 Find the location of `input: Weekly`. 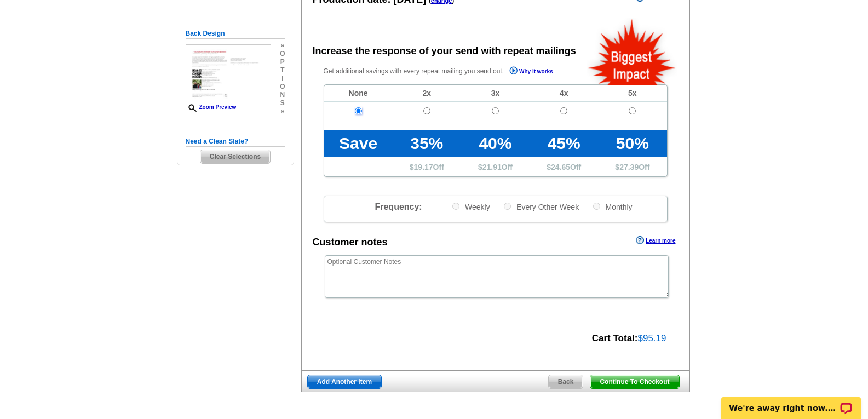

input: Weekly is located at coordinates (456, 206).